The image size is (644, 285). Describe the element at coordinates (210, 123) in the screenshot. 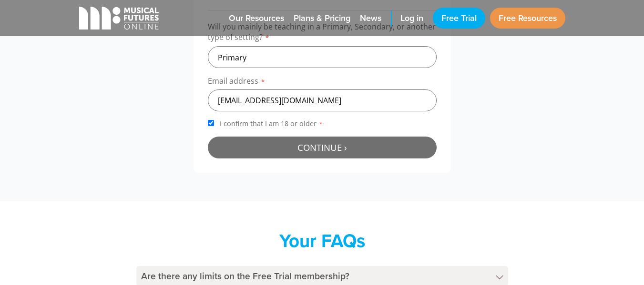

I see `input: I confirm that I am 18 or older*` at that location.